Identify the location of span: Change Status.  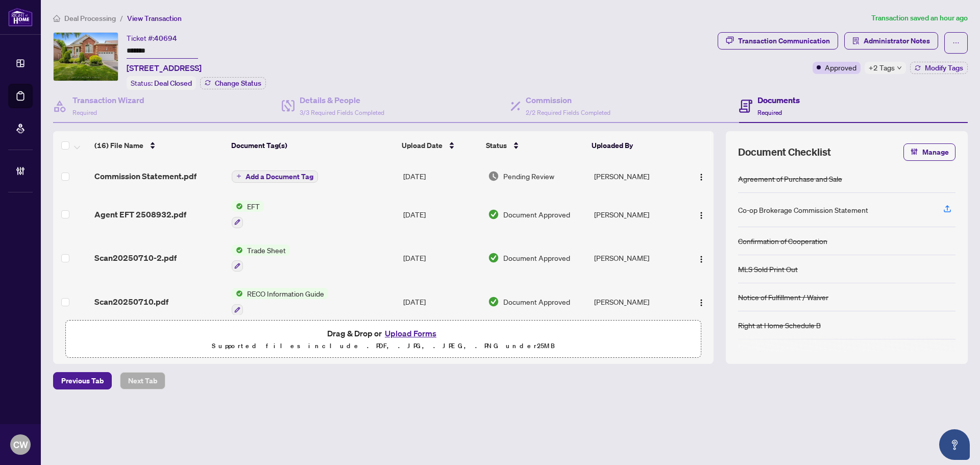
(238, 83).